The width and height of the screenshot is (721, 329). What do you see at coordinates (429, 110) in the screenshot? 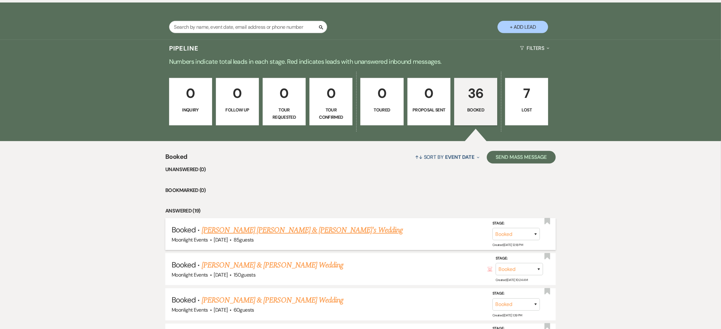
I see `p: Proposal Sent` at bounding box center [429, 110].